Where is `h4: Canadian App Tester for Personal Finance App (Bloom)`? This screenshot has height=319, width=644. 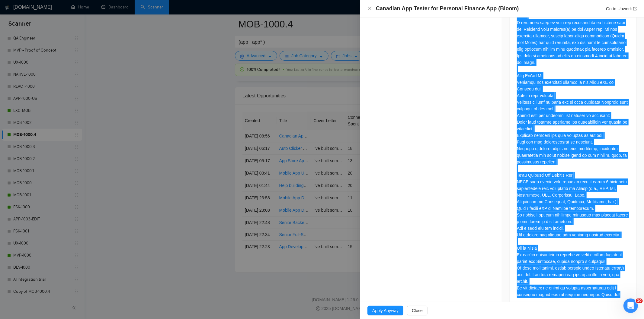 h4: Canadian App Tester for Personal Finance App (Bloom) is located at coordinates (447, 9).